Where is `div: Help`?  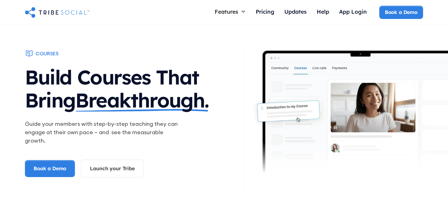 div: Help is located at coordinates (323, 12).